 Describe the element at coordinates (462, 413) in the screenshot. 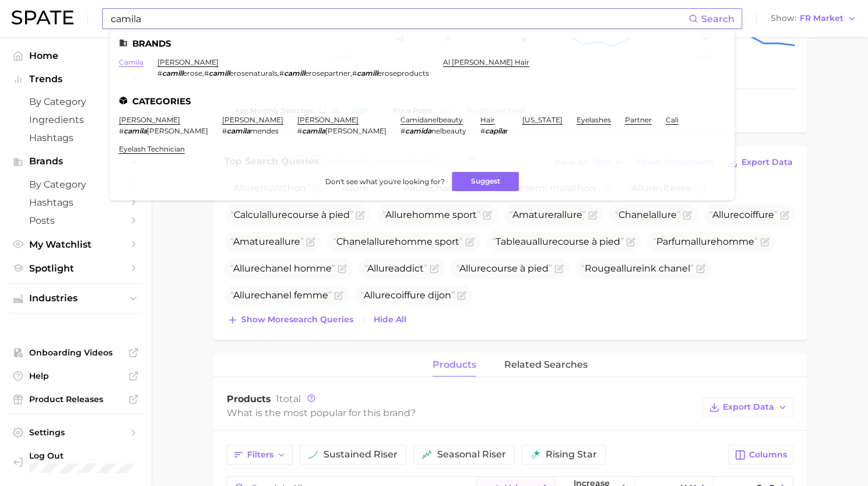

I see `div: What is the most popular for this brand?` at that location.